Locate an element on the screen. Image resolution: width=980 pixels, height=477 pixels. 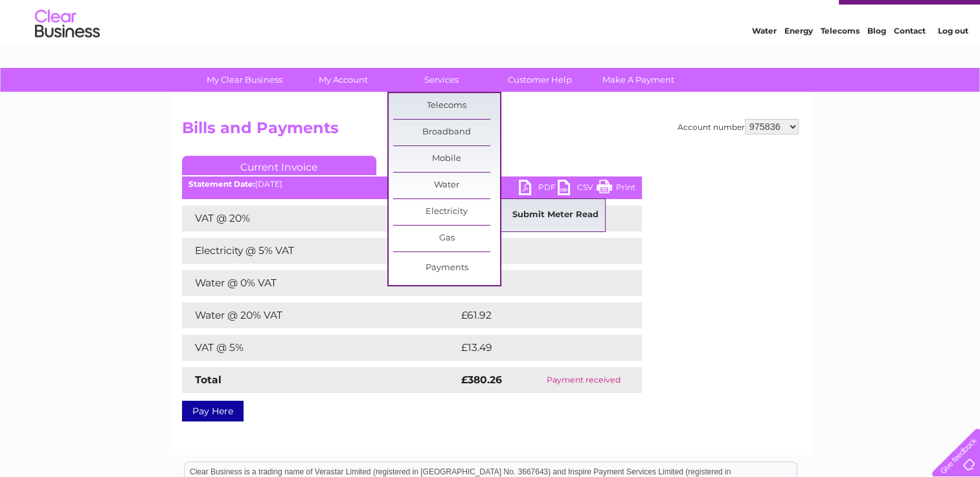
a: Pay Here is located at coordinates (213, 411).